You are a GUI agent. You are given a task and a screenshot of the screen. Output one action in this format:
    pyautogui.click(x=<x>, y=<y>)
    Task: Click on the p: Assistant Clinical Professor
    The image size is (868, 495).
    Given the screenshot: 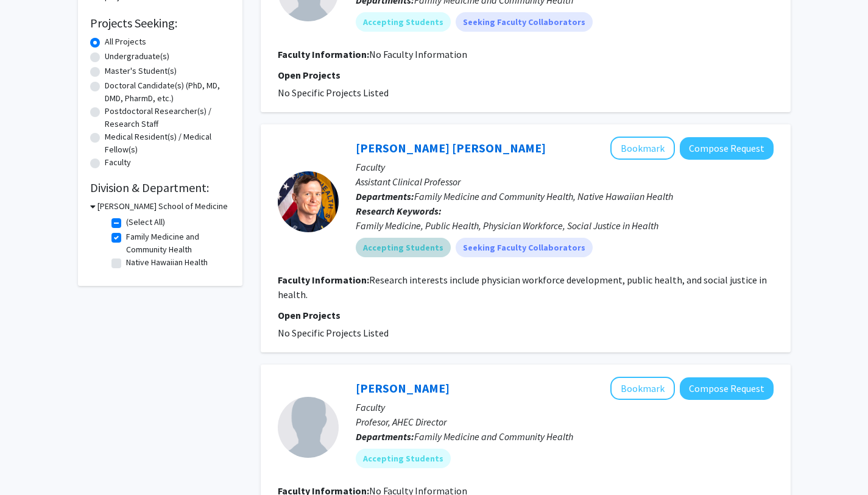 What is the action you would take?
    pyautogui.click(x=565, y=181)
    